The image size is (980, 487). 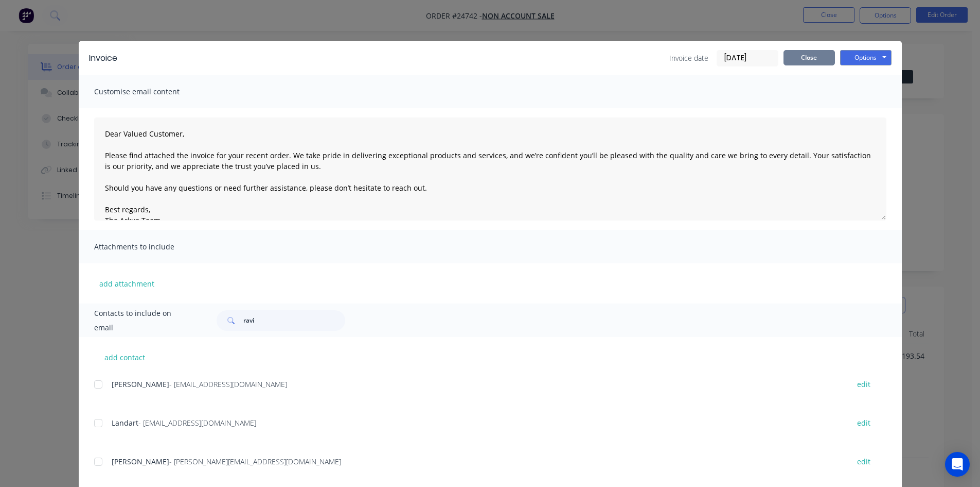 What do you see at coordinates (151, 92) in the screenshot?
I see `span: Customise email content` at bounding box center [151, 92].